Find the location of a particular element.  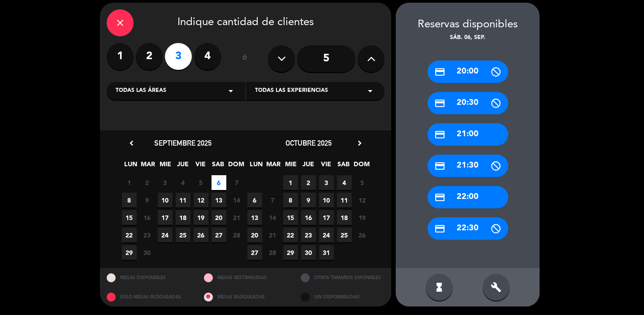

span: 31 is located at coordinates (327, 252).